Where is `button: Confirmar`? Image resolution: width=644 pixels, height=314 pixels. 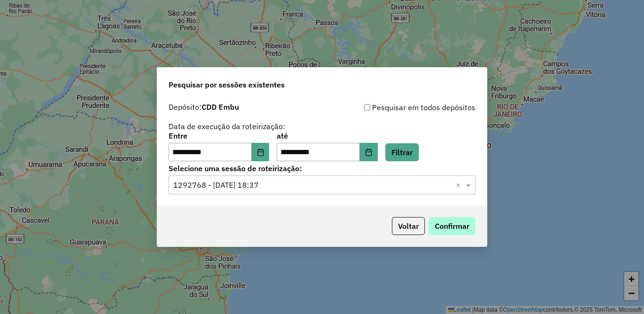
button: Confirmar is located at coordinates (452, 226).